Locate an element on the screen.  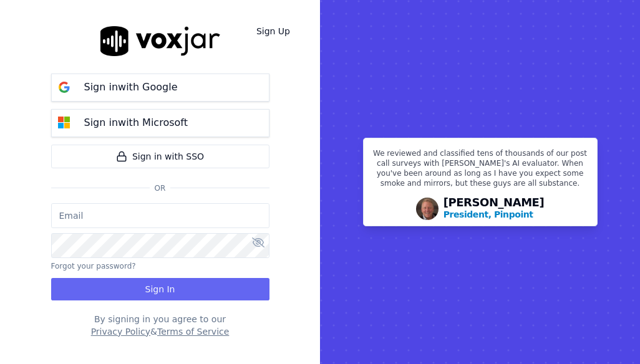
a: Sign in with SSO is located at coordinates (160, 157).